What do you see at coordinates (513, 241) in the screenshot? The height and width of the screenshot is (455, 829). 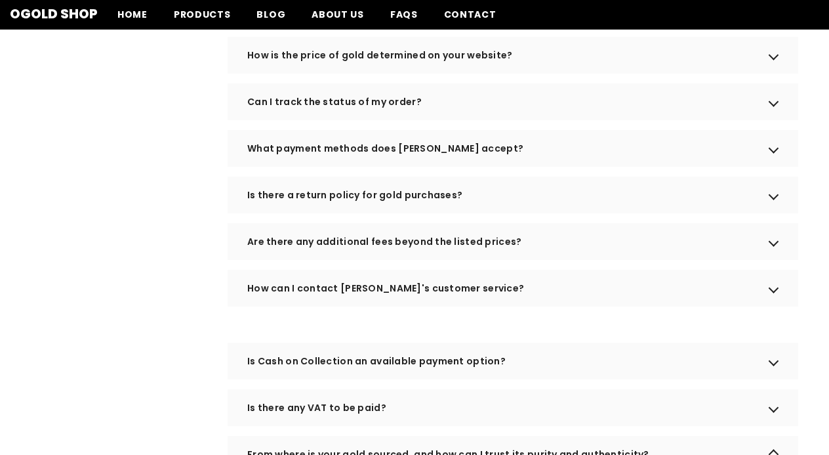 I see `div: Are there any additional fees beyond the listed prices?` at bounding box center [513, 241].